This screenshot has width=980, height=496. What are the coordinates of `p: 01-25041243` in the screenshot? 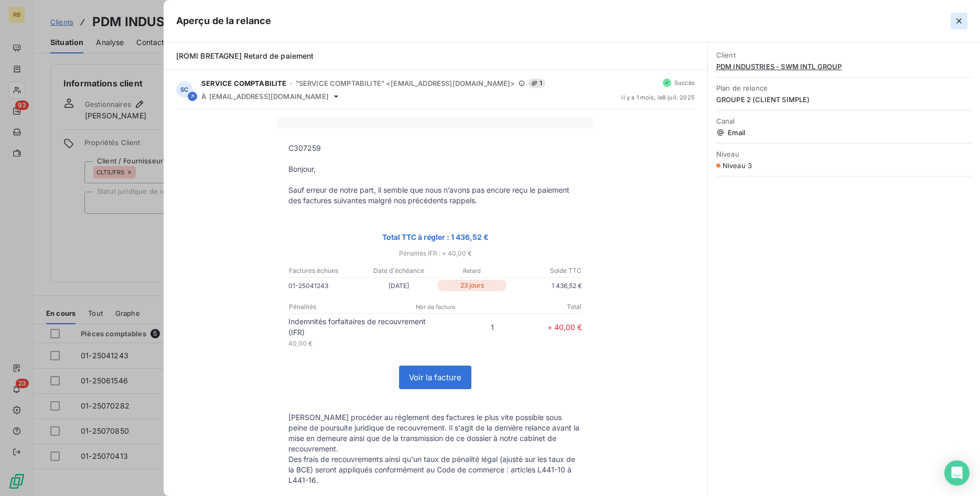 It's located at (325, 286).